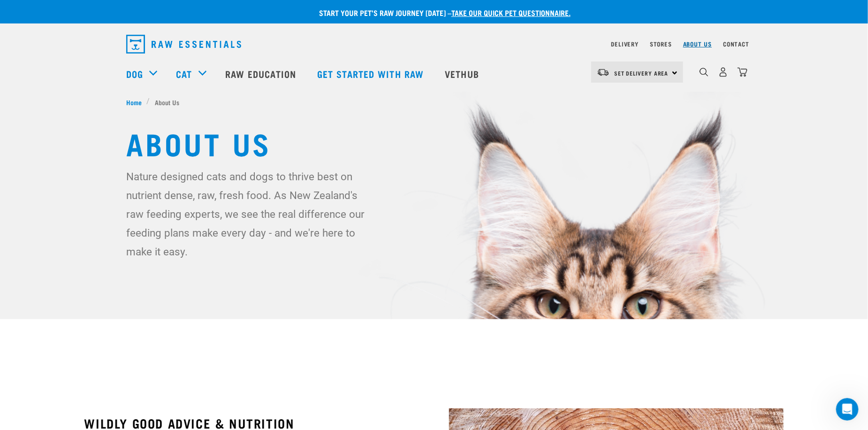 This screenshot has width=868, height=430. What do you see at coordinates (511, 13) in the screenshot?
I see `a: take our quick pet questionnaire.` at bounding box center [511, 13].